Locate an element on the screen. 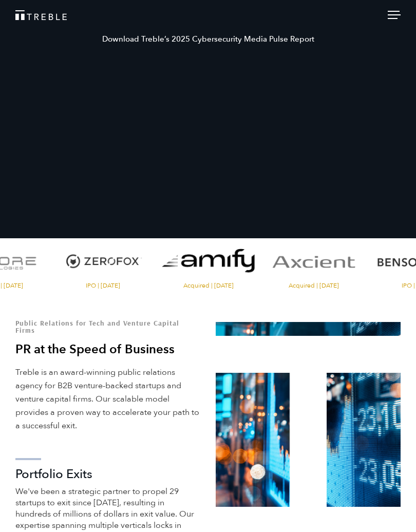 The width and height of the screenshot is (416, 532). a: Visit the Axcient website is located at coordinates (313, 264).